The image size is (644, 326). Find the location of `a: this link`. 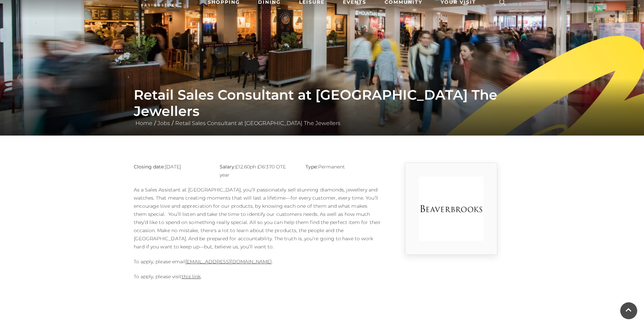

a: this link is located at coordinates (191, 277).